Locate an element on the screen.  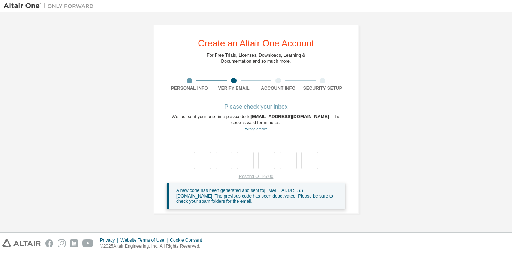
img: altair_logo.svg is located at coordinates (21, 243).